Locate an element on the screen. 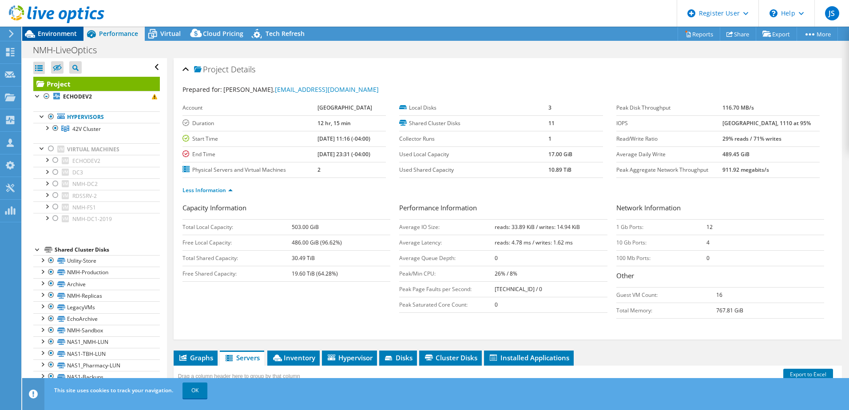  a: RDSSRV-2 is located at coordinates (96, 196).